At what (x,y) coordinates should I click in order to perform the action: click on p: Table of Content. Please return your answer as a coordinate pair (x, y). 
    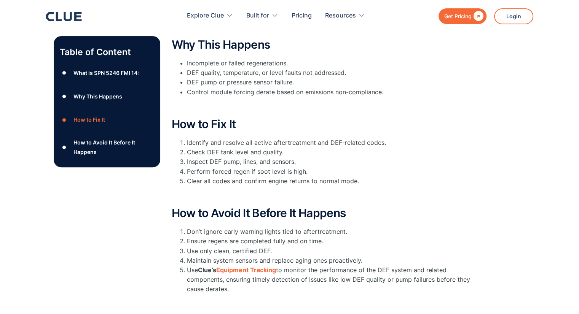
    Looking at the image, I should click on (107, 52).